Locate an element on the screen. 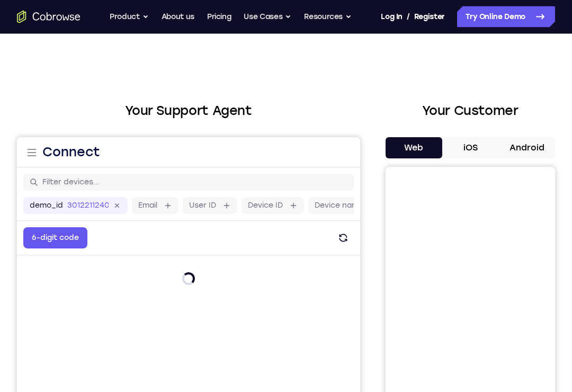 The image size is (572, 392). button: iOS is located at coordinates (470, 148).